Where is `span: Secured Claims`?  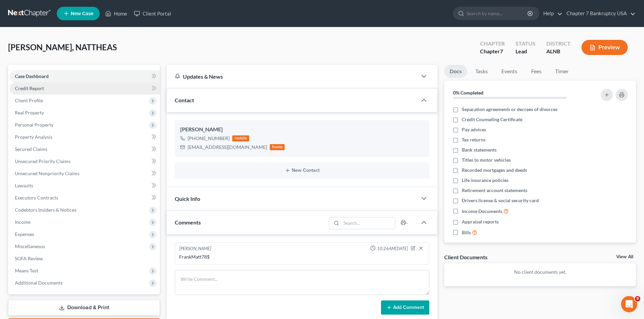
span: Secured Claims is located at coordinates (31, 149).